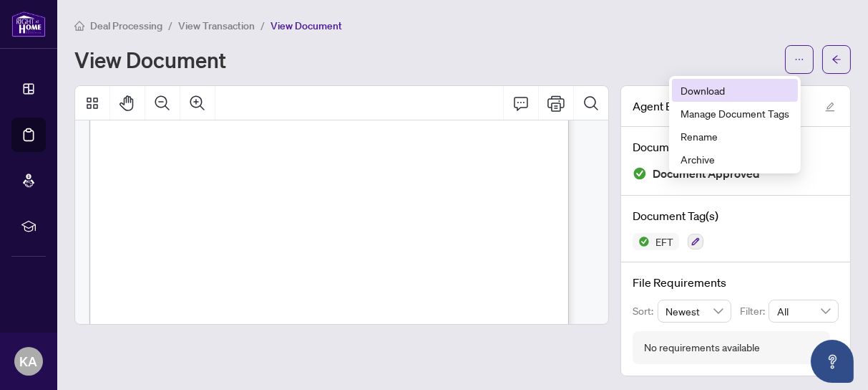  I want to click on span: Manage Document Tags, so click(735, 113).